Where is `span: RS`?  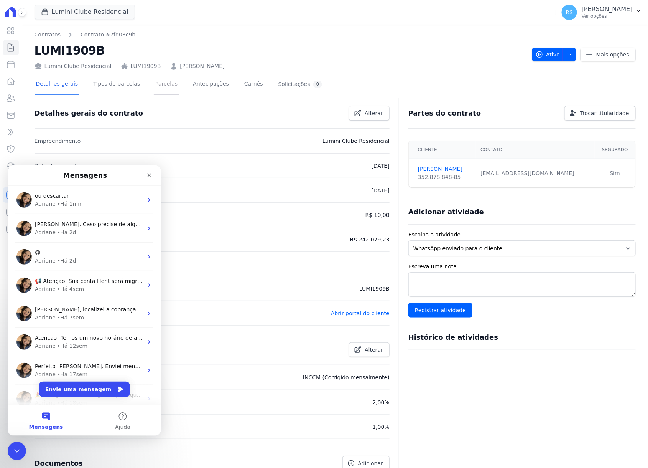 span: RS is located at coordinates (570, 12).